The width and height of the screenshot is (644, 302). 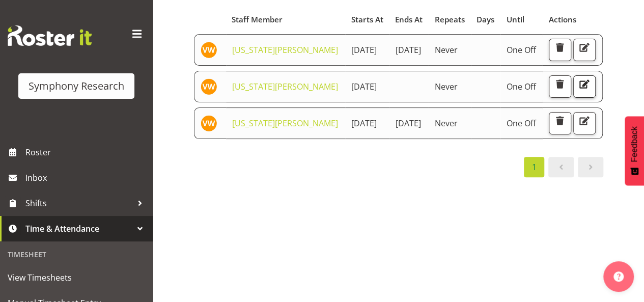 I want to click on button: Feedback - Show survey, so click(x=634, y=151).